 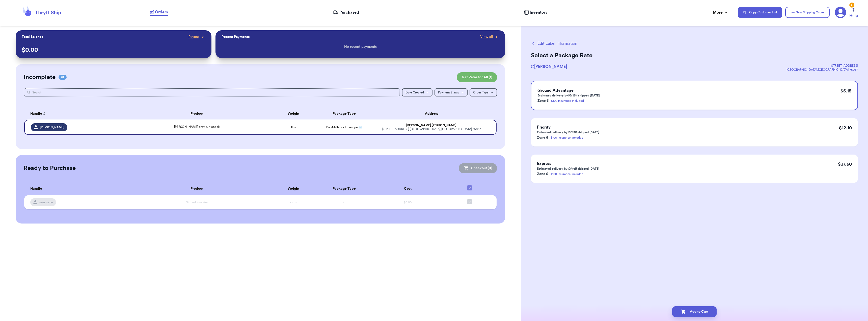 I want to click on span: Express, so click(x=544, y=164).